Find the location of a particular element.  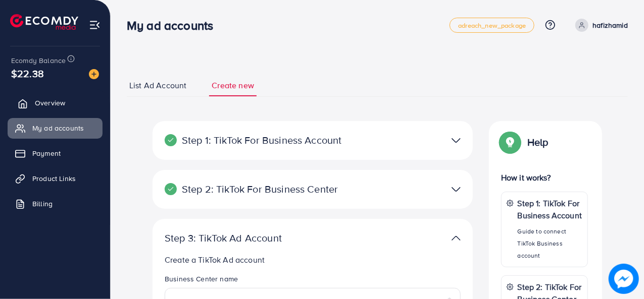

a: Overview is located at coordinates (55, 103).